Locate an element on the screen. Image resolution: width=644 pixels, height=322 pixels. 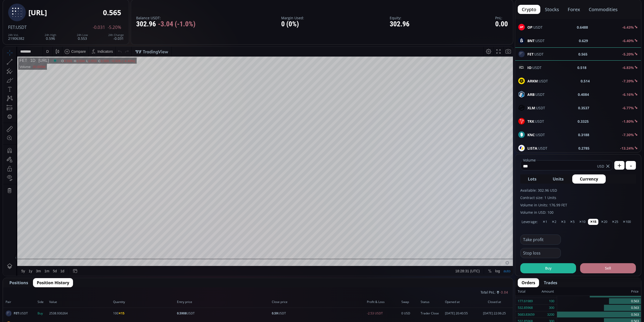
button: Sell is located at coordinates (608, 268).